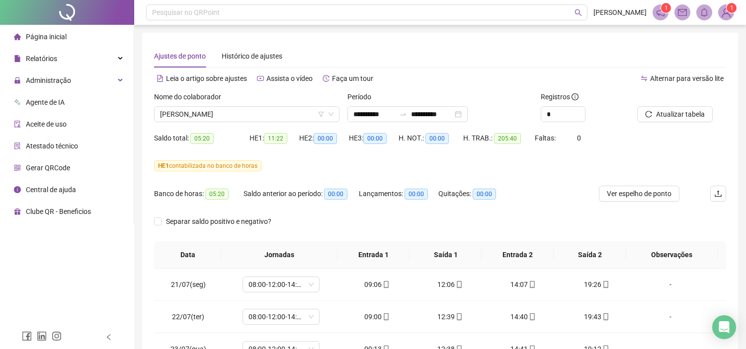 This screenshot has width=746, height=349. I want to click on th: Observações, so click(671, 255).